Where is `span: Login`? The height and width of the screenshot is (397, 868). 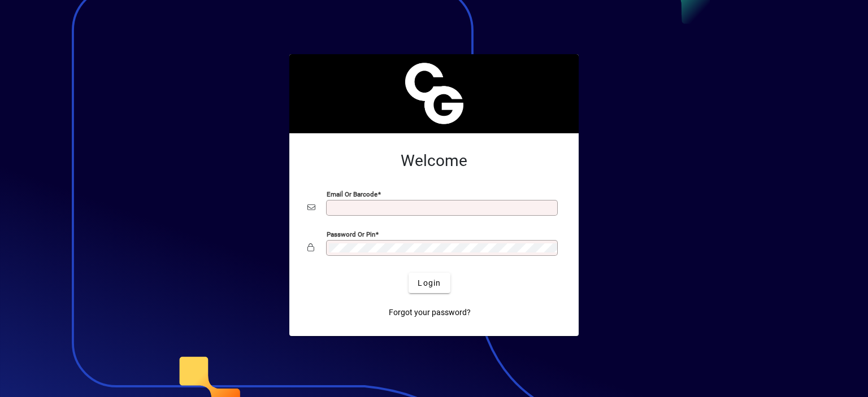 span: Login is located at coordinates (429, 283).